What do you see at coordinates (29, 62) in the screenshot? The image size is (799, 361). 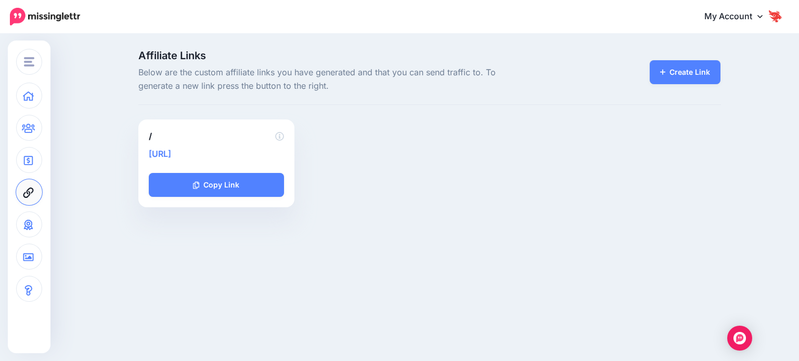 I see `img: menu.png` at bounding box center [29, 62].